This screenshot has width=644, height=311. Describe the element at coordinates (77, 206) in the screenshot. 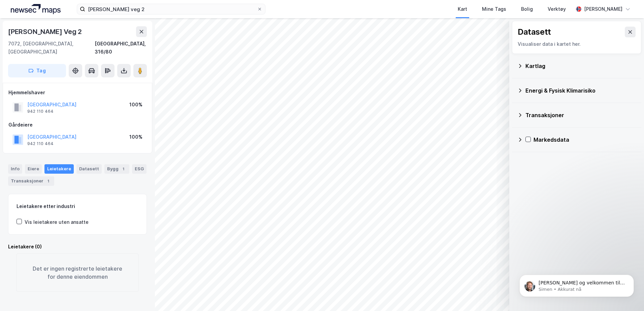

I see `div: Leietakere etter industri` at that location.